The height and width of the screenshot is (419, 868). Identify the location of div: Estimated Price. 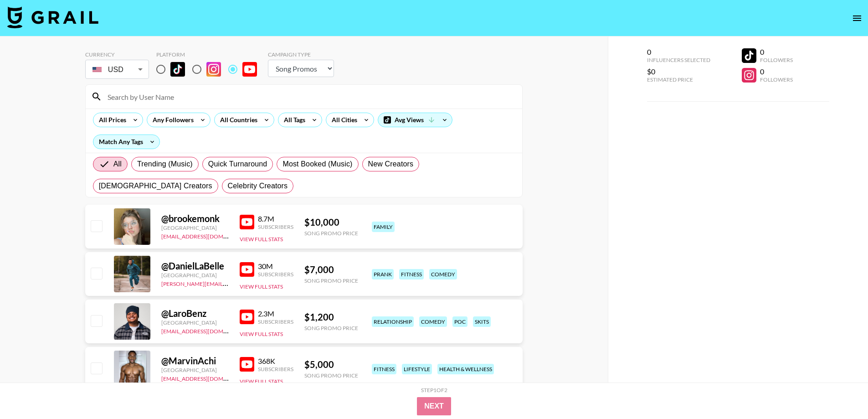
(679, 80).